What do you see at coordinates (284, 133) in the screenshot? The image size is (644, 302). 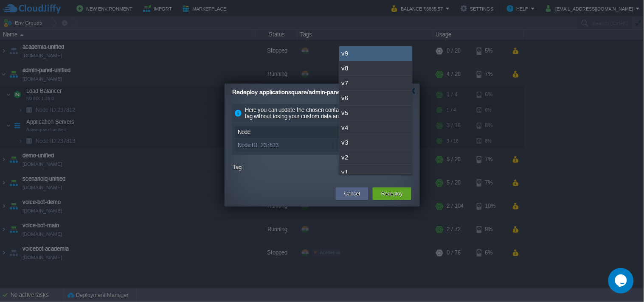 I see `div: Node` at bounding box center [284, 133].